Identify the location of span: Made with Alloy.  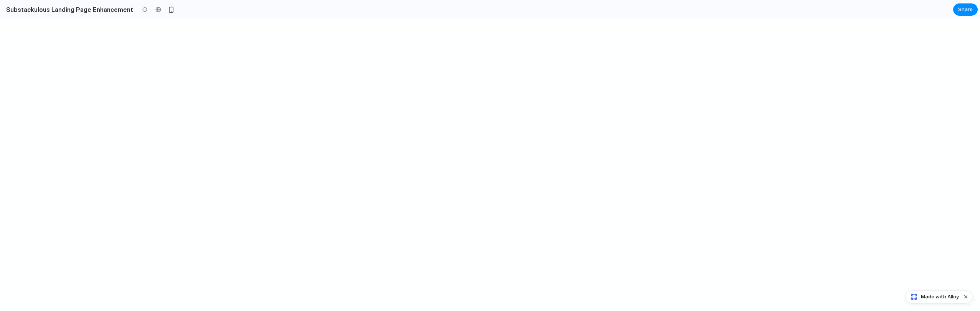
(940, 297).